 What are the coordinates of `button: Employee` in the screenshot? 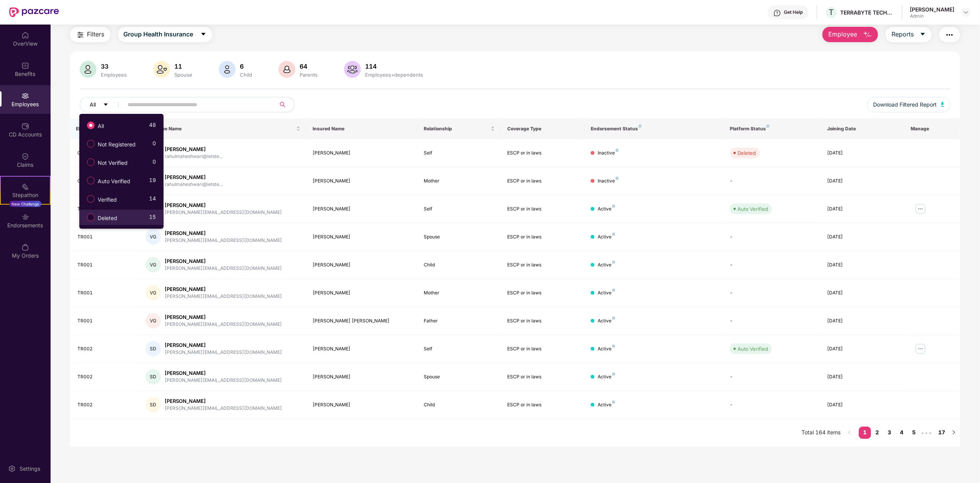 It's located at (850, 35).